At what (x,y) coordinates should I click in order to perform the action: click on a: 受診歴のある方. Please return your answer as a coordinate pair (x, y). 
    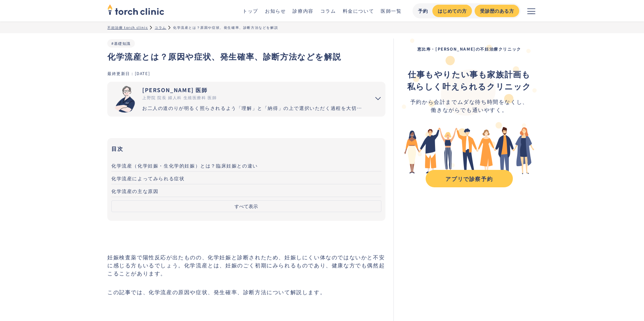
    Looking at the image, I should click on (497, 11).